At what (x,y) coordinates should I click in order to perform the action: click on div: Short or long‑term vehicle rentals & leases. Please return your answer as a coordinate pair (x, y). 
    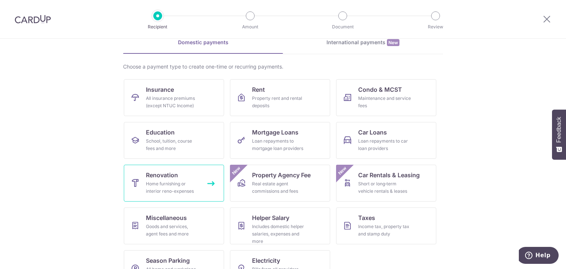
    Looking at the image, I should click on (384, 187).